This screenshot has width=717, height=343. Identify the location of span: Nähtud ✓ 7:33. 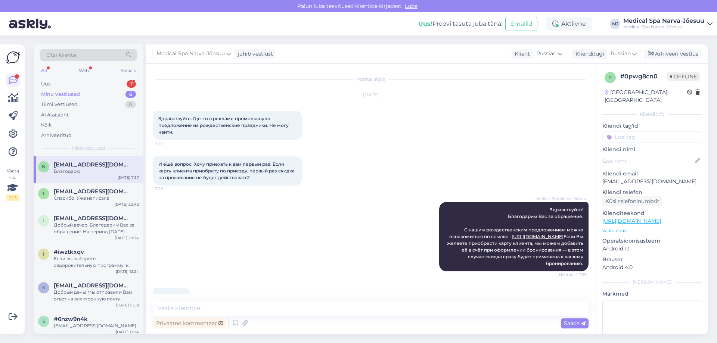
(572, 275).